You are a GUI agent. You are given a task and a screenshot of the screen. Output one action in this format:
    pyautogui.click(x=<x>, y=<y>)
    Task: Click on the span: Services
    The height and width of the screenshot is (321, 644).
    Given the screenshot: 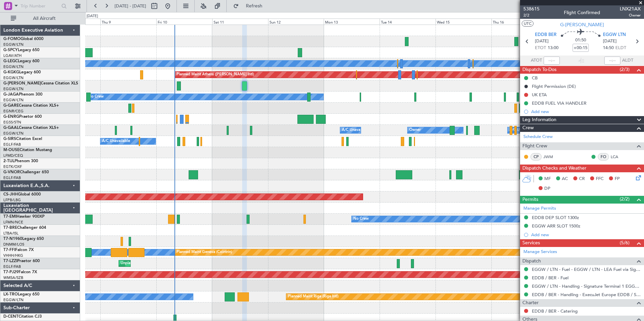 What is the action you would take?
    pyautogui.click(x=531, y=243)
    